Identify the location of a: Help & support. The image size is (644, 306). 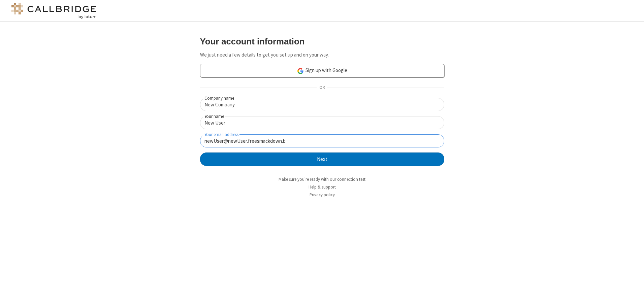
(322, 187).